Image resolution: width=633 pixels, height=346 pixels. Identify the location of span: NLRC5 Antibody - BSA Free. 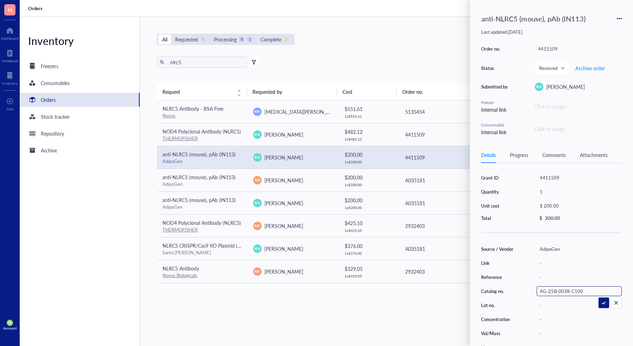
(193, 109).